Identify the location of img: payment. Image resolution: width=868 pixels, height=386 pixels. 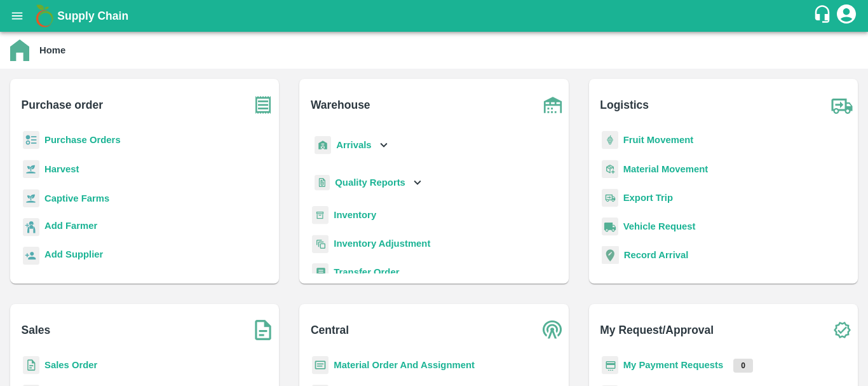
(610, 365).